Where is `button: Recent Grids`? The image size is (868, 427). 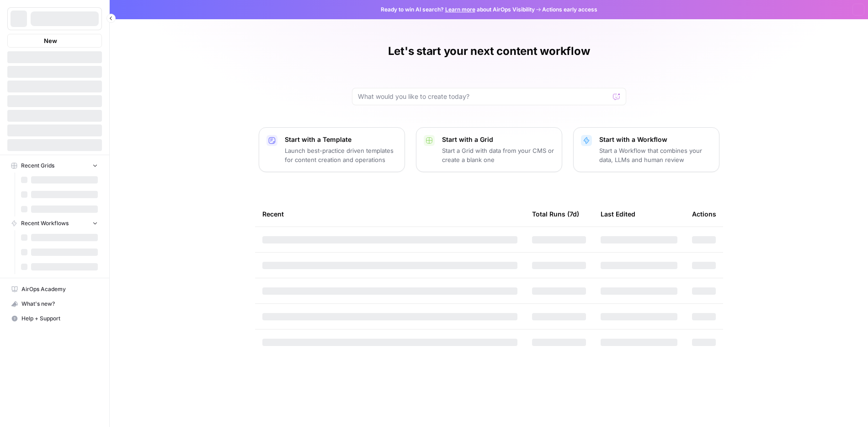 button: Recent Grids is located at coordinates (54, 165).